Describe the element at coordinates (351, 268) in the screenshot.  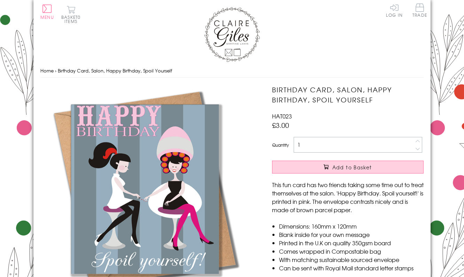
I see `li: Can be sent with Royal Mail standard letter stamps` at that location.